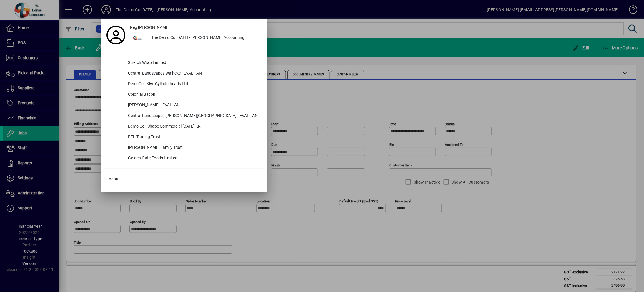 This screenshot has width=644, height=292. I want to click on div: Stretch Wrap Limited, so click(194, 63).